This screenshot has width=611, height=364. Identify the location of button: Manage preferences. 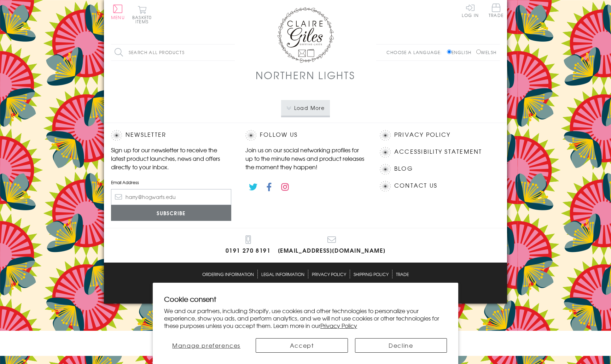
(206, 345).